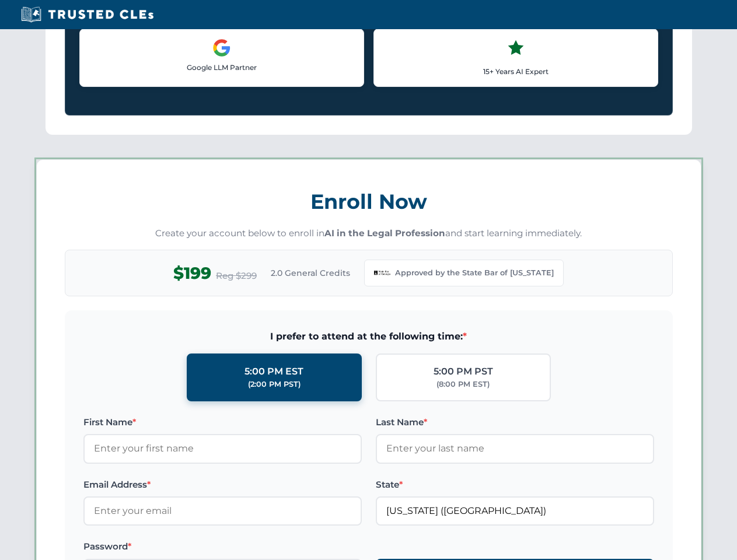 This screenshot has height=560, width=737. Describe the element at coordinates (462, 384) in the screenshot. I see `div: (8:00 PM EST)` at that location.